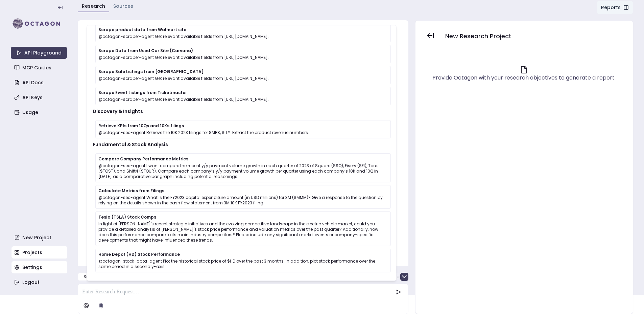 Image resolution: width=644 pixels, height=314 pixels. Describe the element at coordinates (243, 133) in the screenshot. I see `p: @octagon-sec-agent Retrieve the 10K 2023 filings for $MRK, $LLY. Extract the product revenue numb...` at that location.